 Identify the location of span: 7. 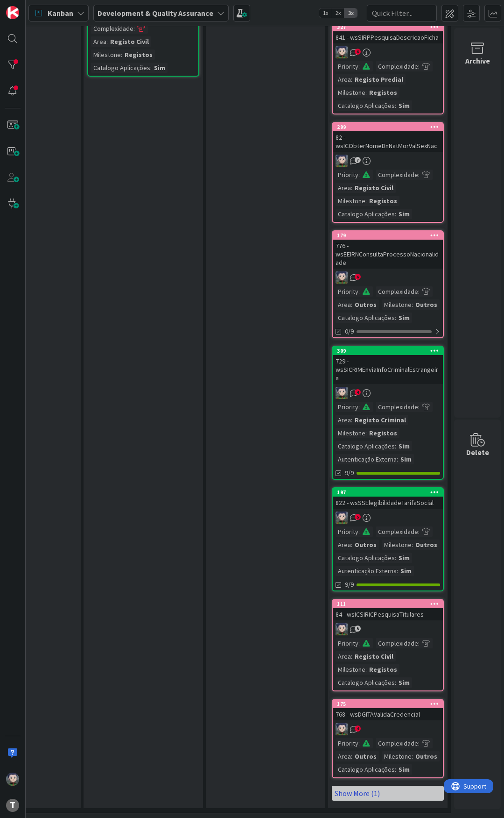
(357, 160).